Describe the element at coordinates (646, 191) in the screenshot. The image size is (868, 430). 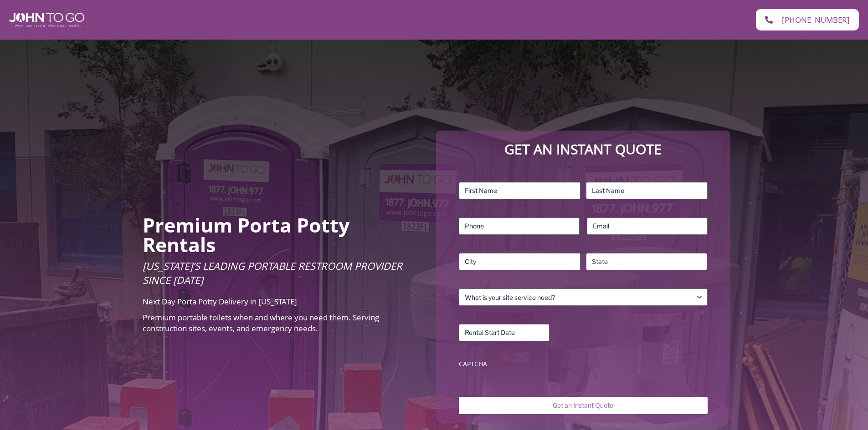
I see `input: Last Name` at that location.